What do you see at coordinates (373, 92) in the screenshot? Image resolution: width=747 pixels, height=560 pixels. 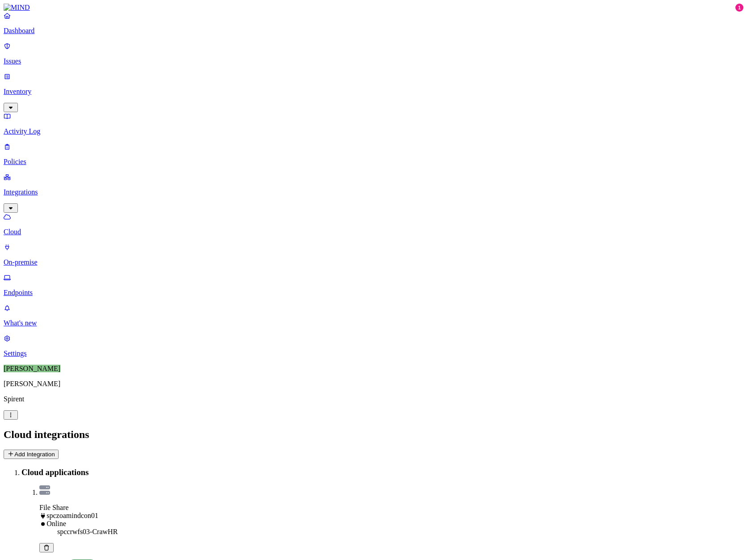 I see `a: Inventory` at bounding box center [373, 92].